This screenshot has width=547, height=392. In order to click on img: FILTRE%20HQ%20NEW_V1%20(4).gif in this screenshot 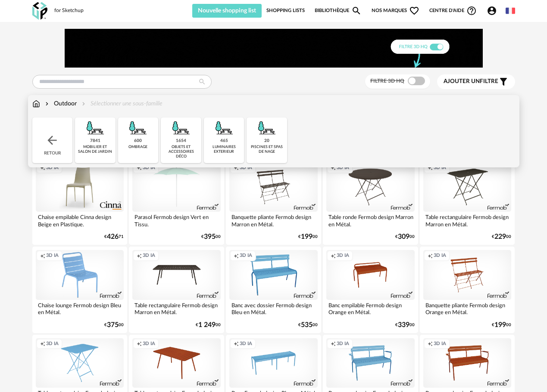, I will do `click(274, 48)`.